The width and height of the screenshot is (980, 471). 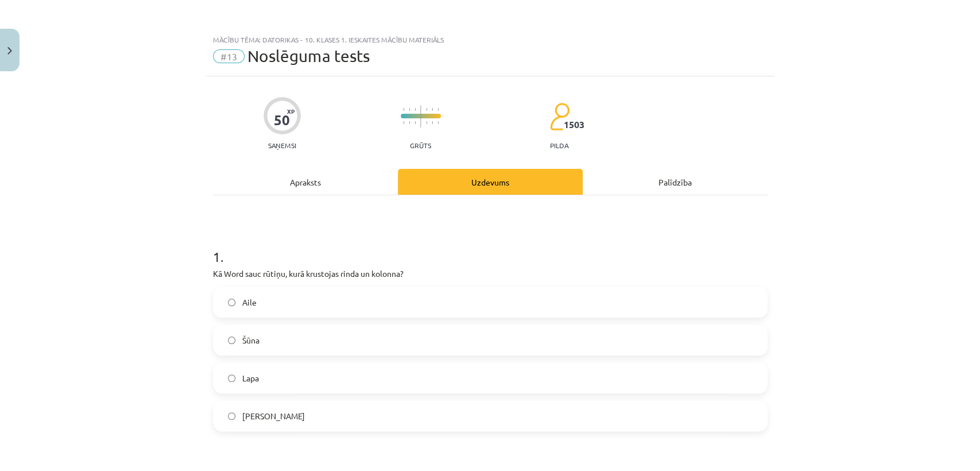 What do you see at coordinates (251, 340) in the screenshot?
I see `span: Šūna` at bounding box center [251, 340].